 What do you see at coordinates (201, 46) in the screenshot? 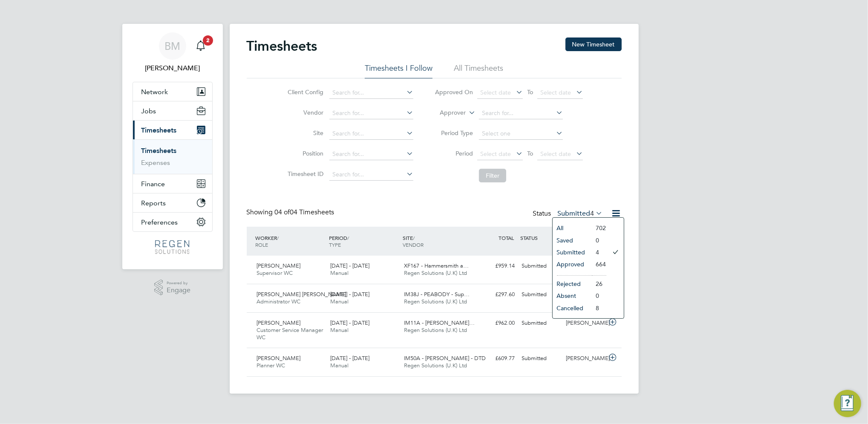
I see `a: 2` at bounding box center [201, 46].